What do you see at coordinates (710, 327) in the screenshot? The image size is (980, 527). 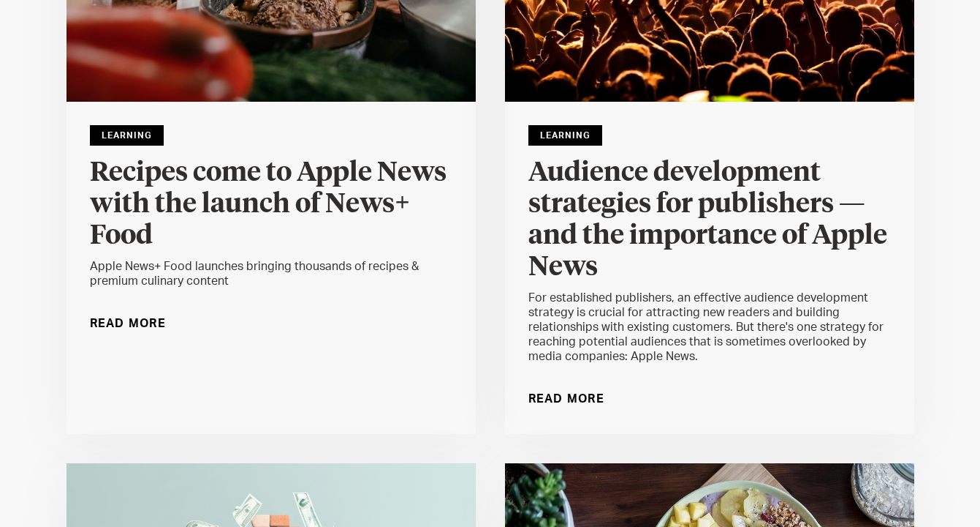 I see `div: For established publishers, an effective audience development strategy is crucial for attracting ...` at bounding box center [710, 327].